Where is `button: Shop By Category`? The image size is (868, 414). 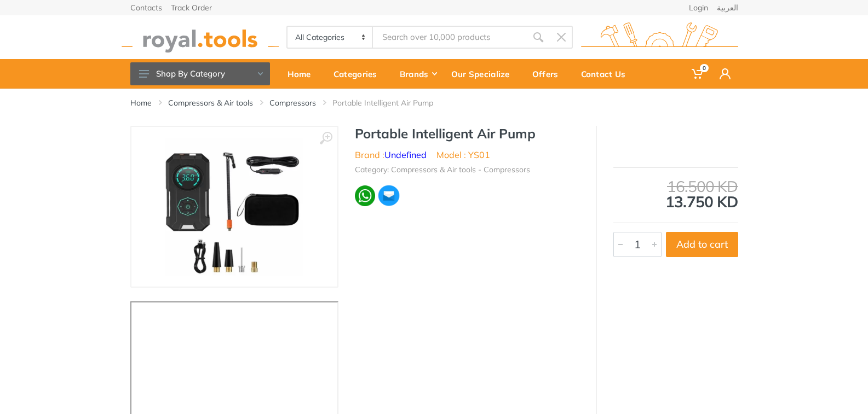 button: Shop By Category is located at coordinates (200, 74).